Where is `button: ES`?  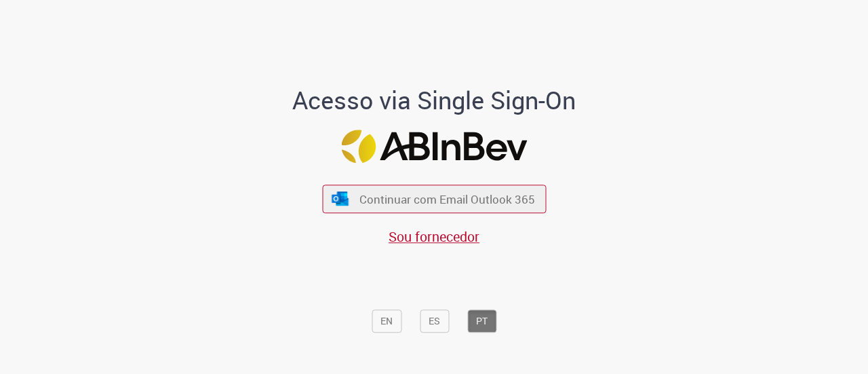
button: ES is located at coordinates (434, 321).